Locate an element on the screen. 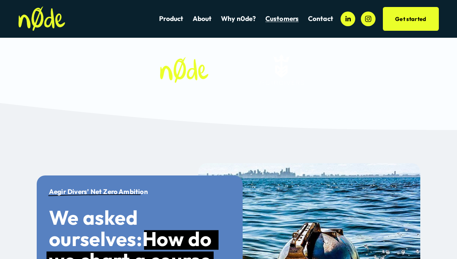 Image resolution: width=457 pixels, height=259 pixels. a: Product is located at coordinates (171, 19).